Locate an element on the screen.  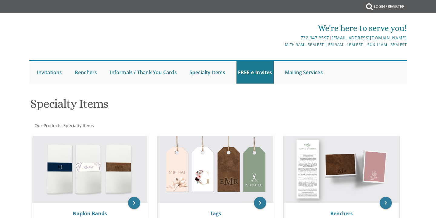
img: Benchers is located at coordinates (342, 169).